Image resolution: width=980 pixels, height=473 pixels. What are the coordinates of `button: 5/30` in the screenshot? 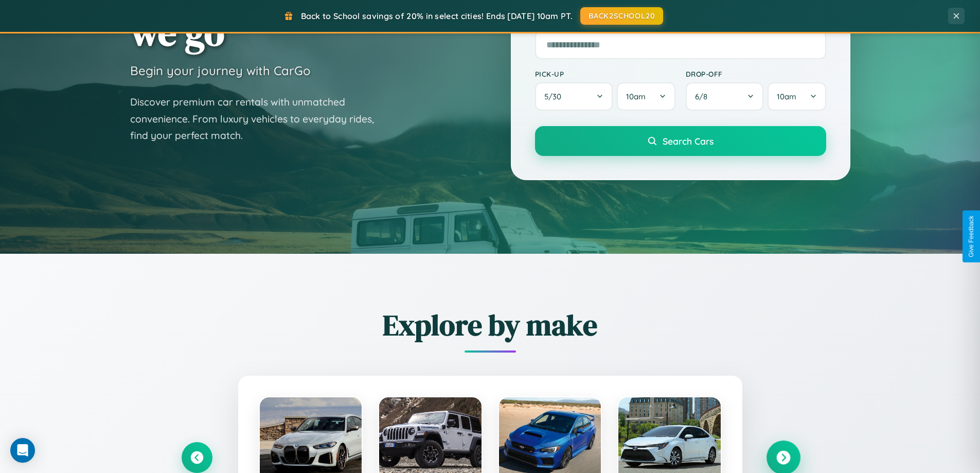 It's located at (574, 96).